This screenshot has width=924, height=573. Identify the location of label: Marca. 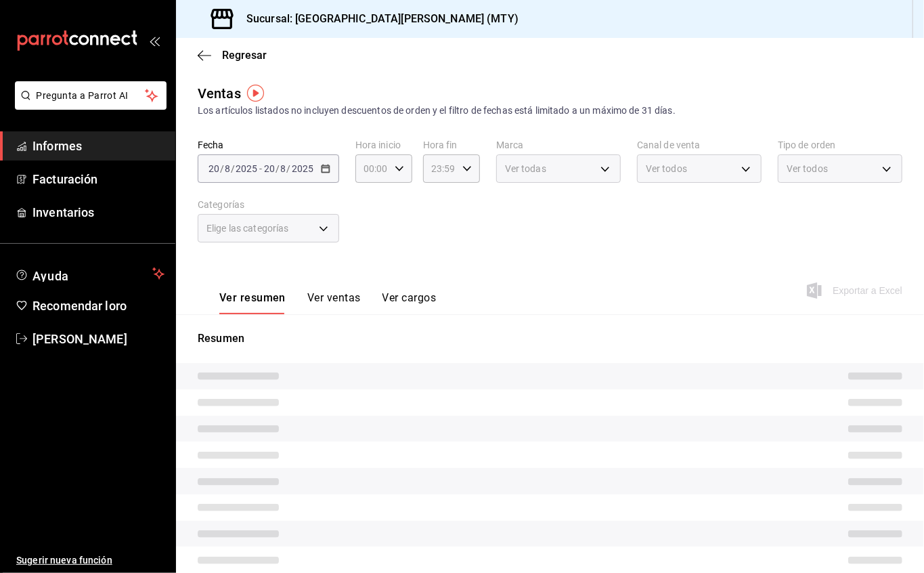
(558, 146).